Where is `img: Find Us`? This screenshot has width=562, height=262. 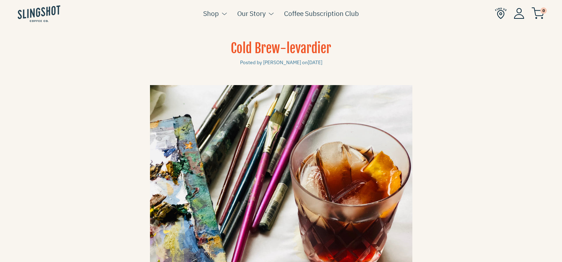 img: Find Us is located at coordinates (500, 13).